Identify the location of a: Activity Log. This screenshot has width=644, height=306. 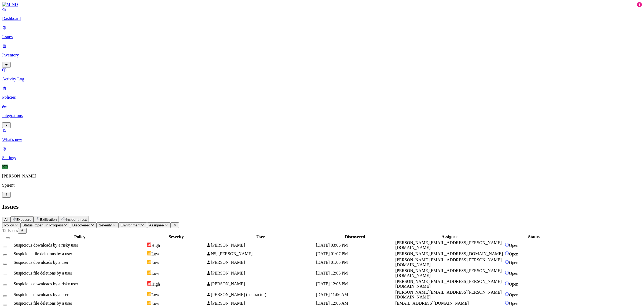
(322, 75).